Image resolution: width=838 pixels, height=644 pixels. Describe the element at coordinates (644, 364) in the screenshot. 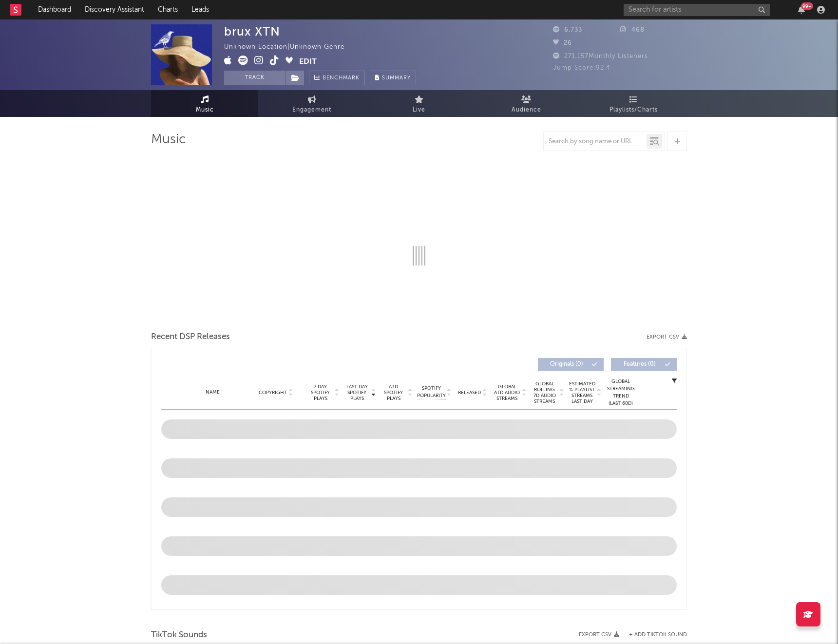

I see `button: Features(0)` at that location.